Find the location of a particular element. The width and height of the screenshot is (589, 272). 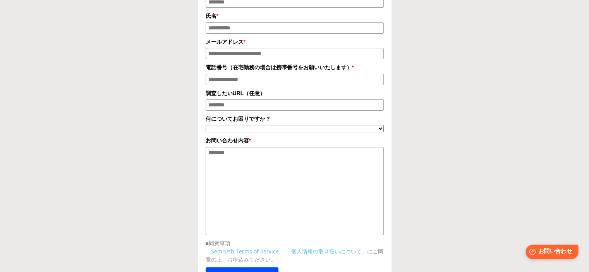

label: 氏名 is located at coordinates (295, 16).